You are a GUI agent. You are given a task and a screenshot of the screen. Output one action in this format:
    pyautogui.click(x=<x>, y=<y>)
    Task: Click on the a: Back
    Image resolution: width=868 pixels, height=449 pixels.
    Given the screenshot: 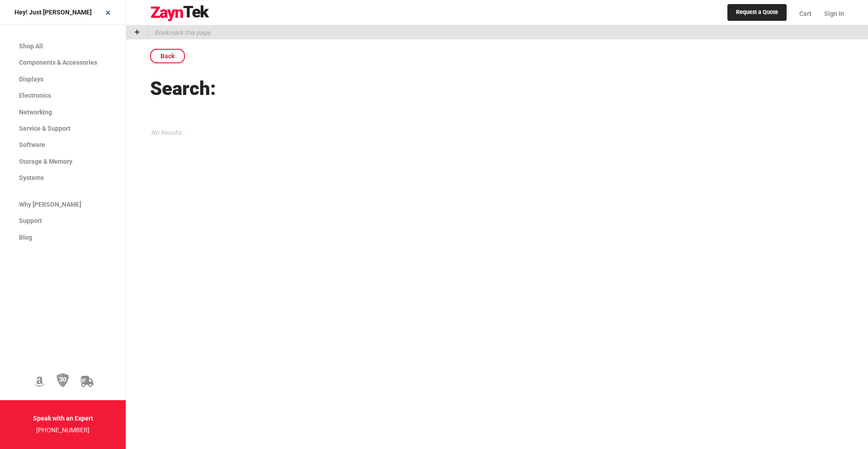 What is the action you would take?
    pyautogui.click(x=167, y=56)
    